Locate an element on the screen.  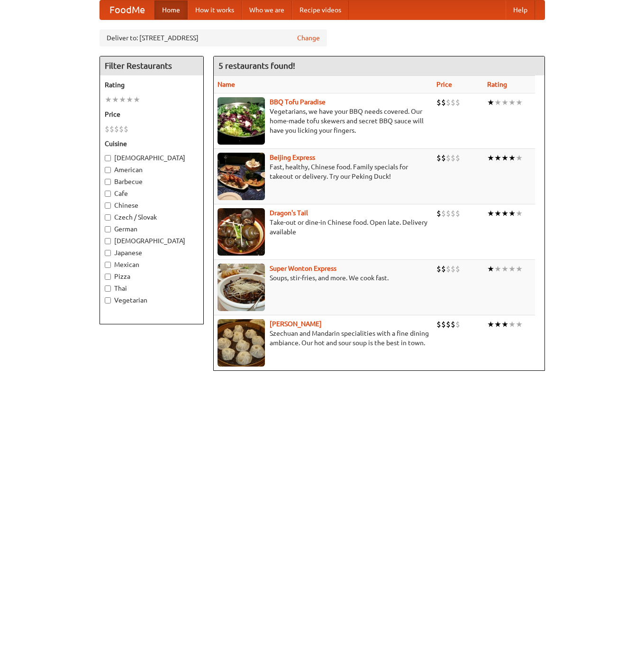
img: beijing.jpg is located at coordinates (242, 176).